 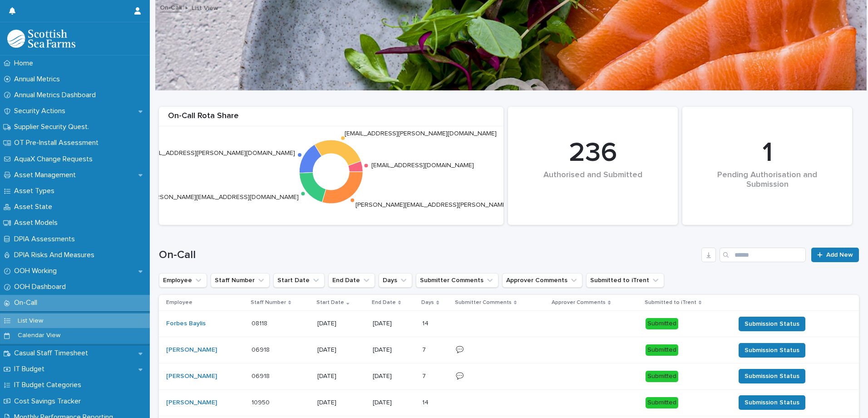 I want to click on span: Add New, so click(x=840, y=255).